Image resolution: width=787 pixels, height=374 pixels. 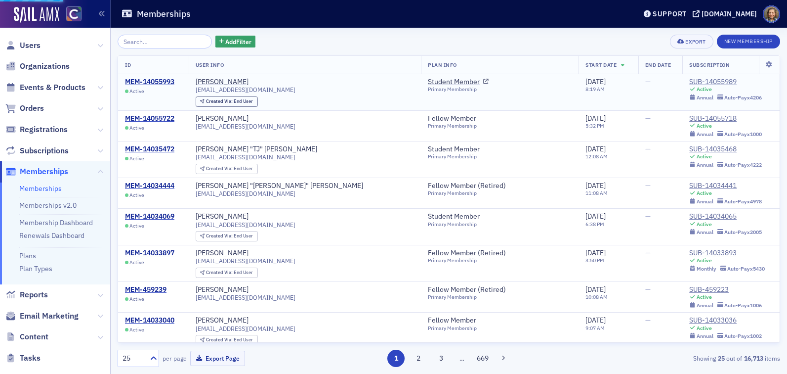 What do you see at coordinates (754, 358) in the screenshot?
I see `strong: 16,713` at bounding box center [754, 358].